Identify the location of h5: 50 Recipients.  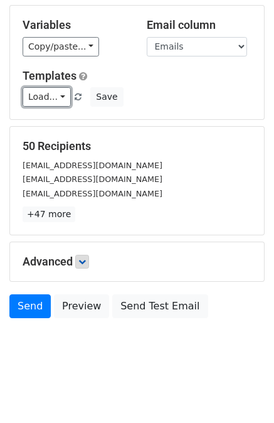
(137, 146).